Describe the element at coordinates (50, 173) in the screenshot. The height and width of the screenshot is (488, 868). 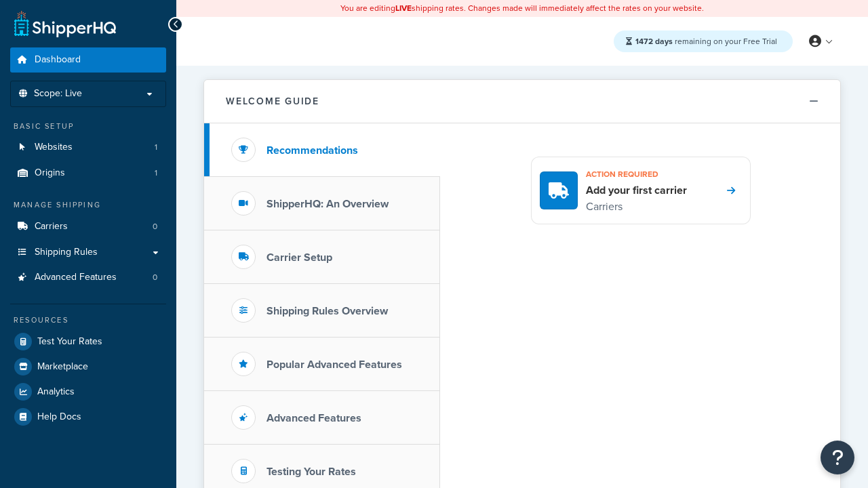
I see `span: Origins` at that location.